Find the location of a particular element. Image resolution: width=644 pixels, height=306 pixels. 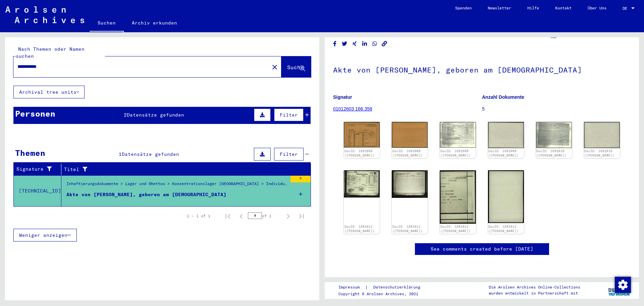

button: Suche is located at coordinates (296, 67).